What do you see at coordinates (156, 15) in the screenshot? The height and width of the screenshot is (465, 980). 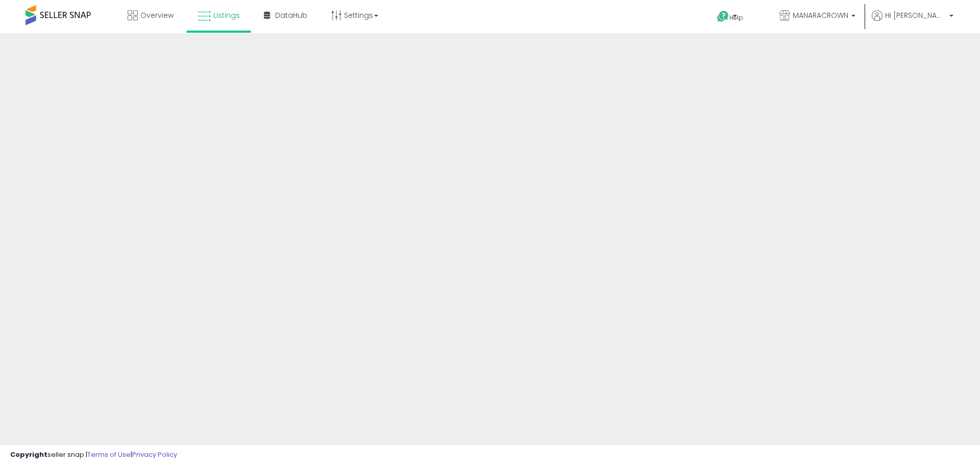 I see `span: Overview` at bounding box center [156, 15].